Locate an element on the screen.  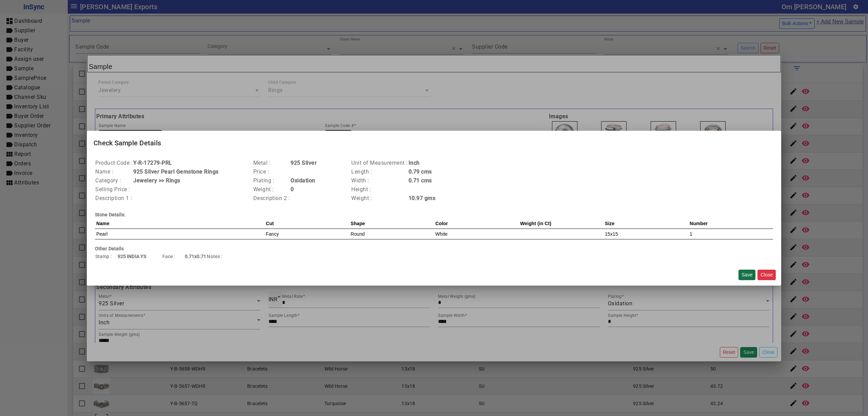
th: Shape is located at coordinates (392, 223).